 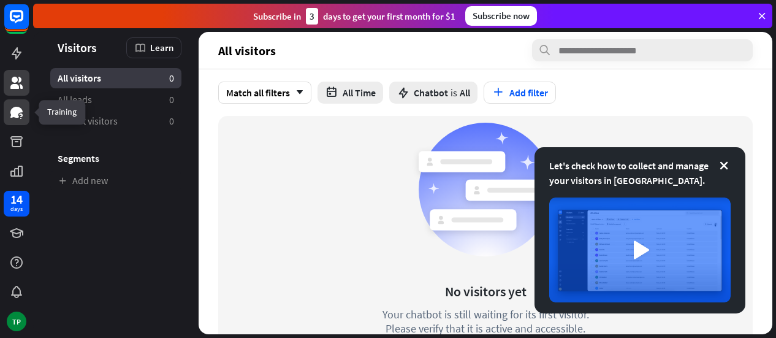 What do you see at coordinates (431, 93) in the screenshot?
I see `span: Chatbot` at bounding box center [431, 93].